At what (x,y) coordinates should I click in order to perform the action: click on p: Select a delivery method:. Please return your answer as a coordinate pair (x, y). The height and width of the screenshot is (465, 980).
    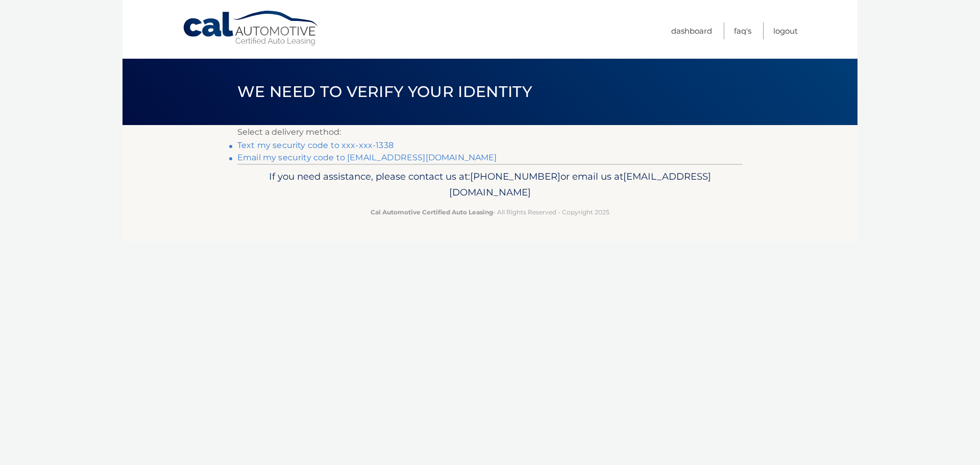
    Looking at the image, I should click on (490, 132).